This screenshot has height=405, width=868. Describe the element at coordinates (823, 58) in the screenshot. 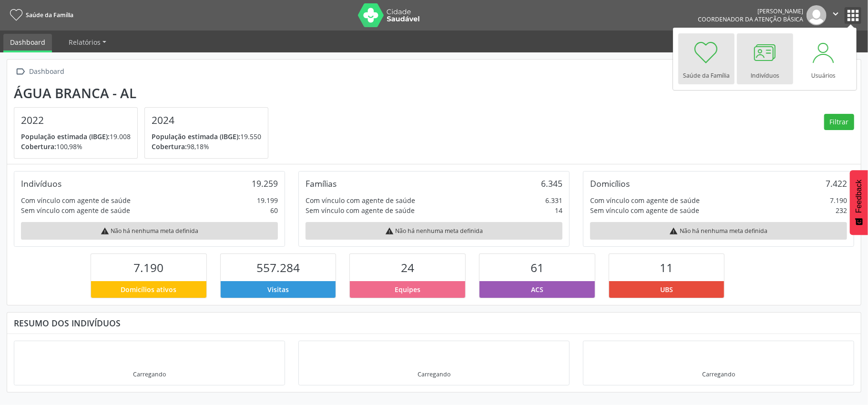

I see `a: Usuários` at that location.